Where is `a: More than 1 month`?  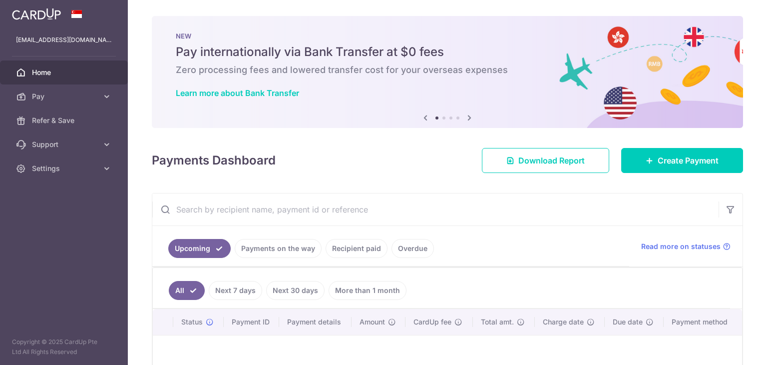 a: More than 1 month is located at coordinates (368, 290).